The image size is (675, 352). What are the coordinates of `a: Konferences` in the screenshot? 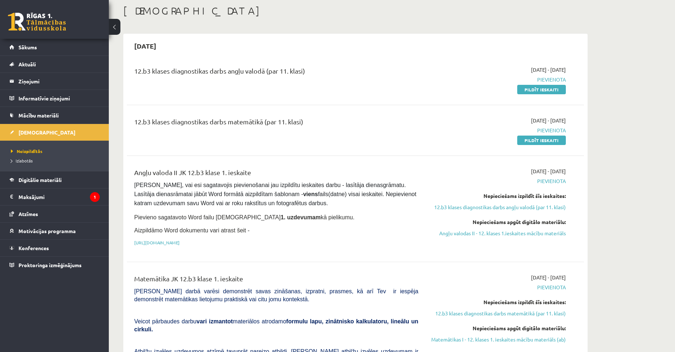 It's located at (54, 248).